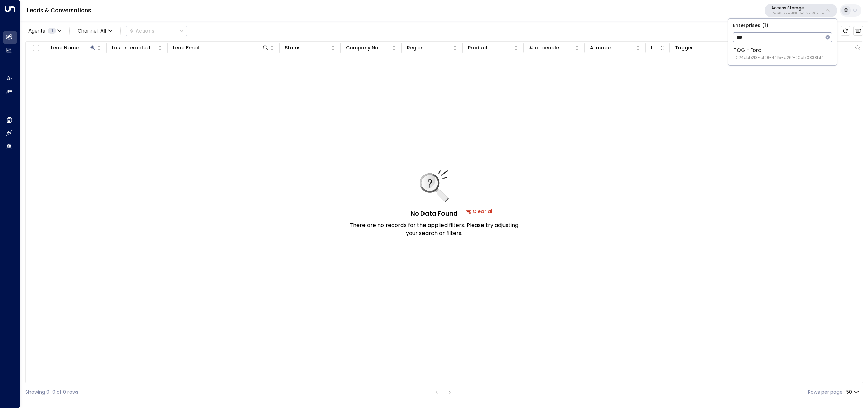  Describe the element at coordinates (779, 58) in the screenshot. I see `span: ID: 24bbb2f3-cf28-4415-a26f-20e170838bf4` at that location.